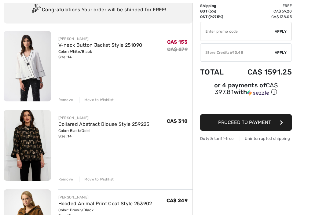  What do you see at coordinates (27, 66) in the screenshot?
I see `img: V-neck Button Jacket Style 251090` at bounding box center [27, 66].